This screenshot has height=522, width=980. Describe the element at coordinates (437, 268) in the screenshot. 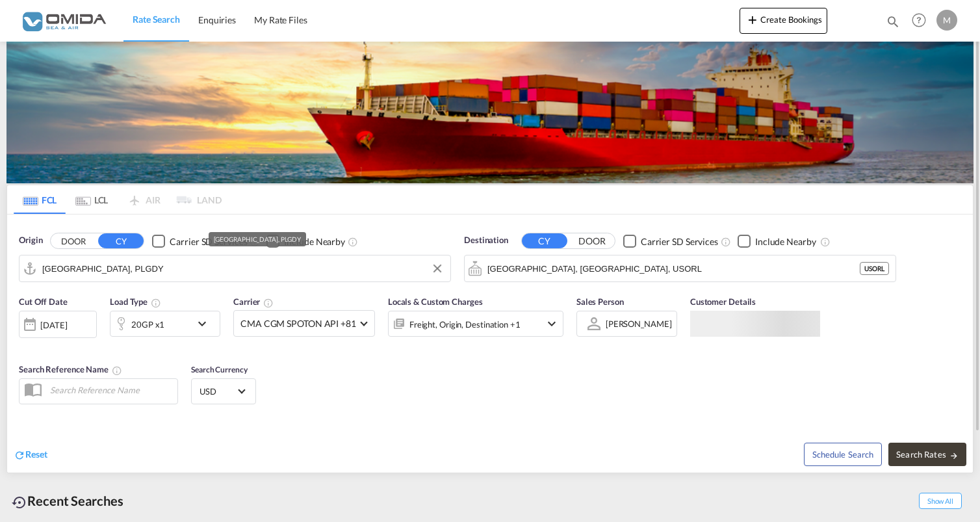

I see `button: Clear Input` at that location.